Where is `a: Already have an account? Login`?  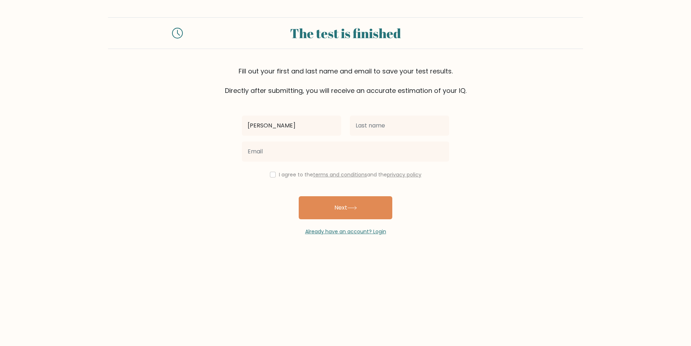 a: Already have an account? Login is located at coordinates (346, 231).